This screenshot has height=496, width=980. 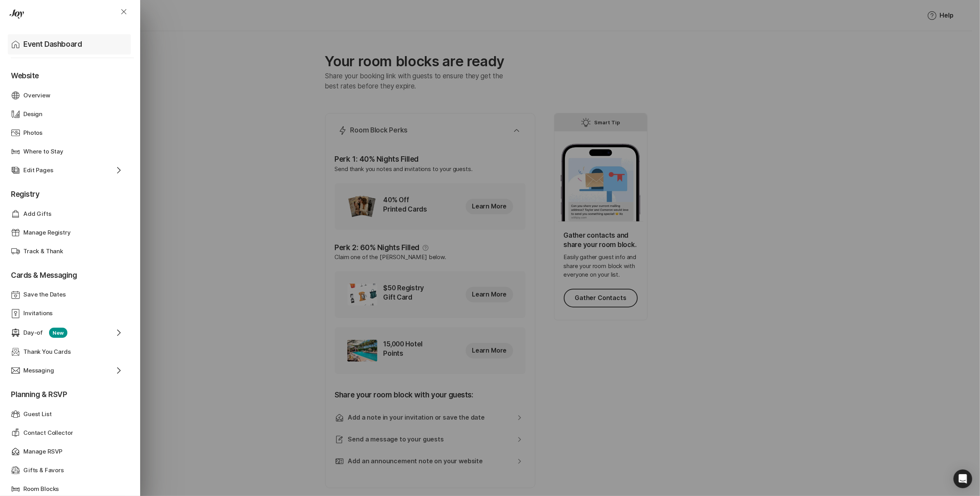 I want to click on p: Registry, so click(x=69, y=192).